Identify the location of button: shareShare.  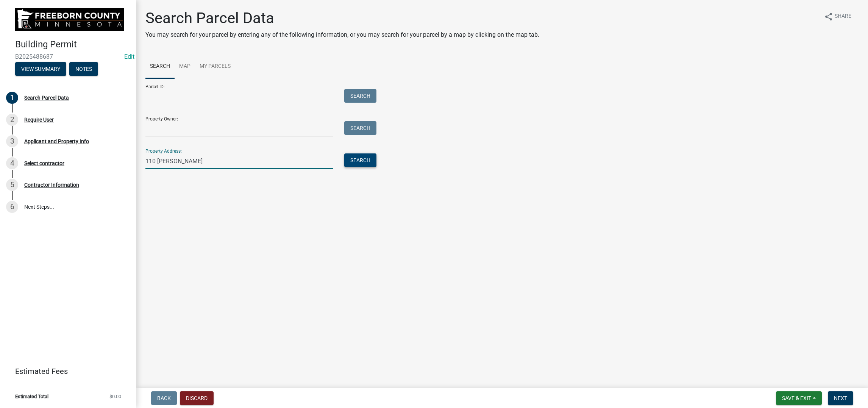
(838, 16).